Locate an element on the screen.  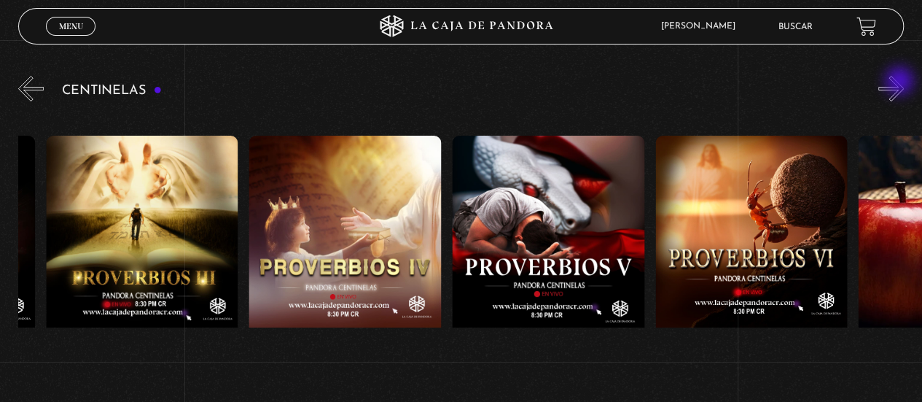
a: Buscar is located at coordinates (795, 27).